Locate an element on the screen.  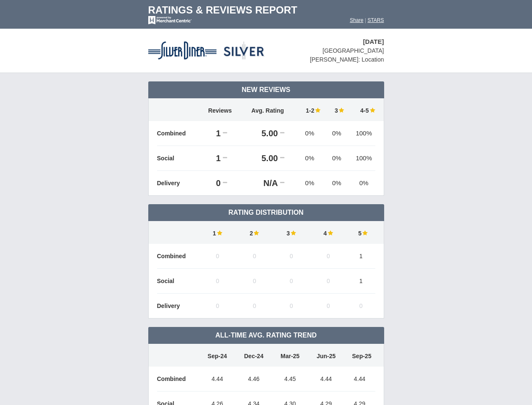
img: stars-silver-diner-logo-50.png is located at coordinates (206, 51).